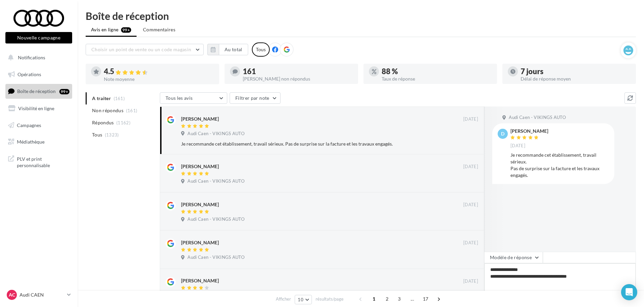  I want to click on div: Délai de réponse moyen, so click(575, 79).